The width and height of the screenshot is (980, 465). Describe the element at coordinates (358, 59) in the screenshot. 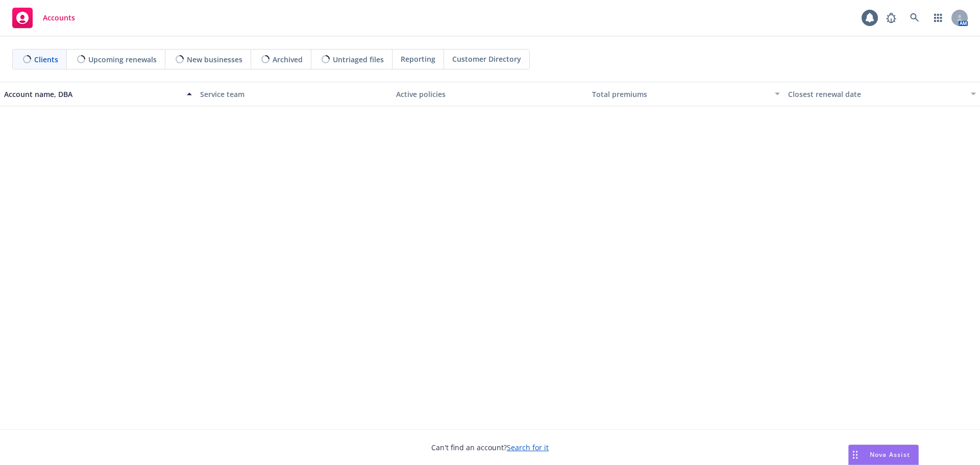

I see `span: Untriaged files` at that location.